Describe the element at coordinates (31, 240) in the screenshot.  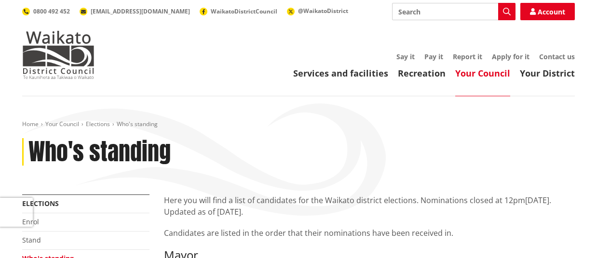
I see `a: Stand` at that location.